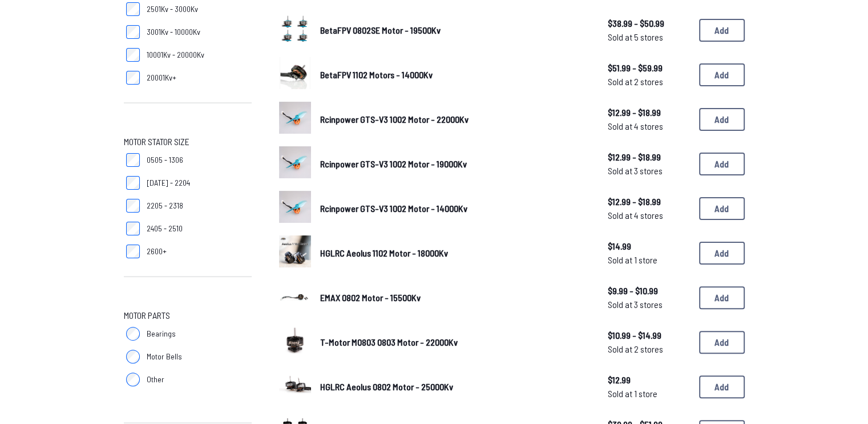 The image size is (868, 424). I want to click on span: 3001Kv - 10000Kv, so click(173, 32).